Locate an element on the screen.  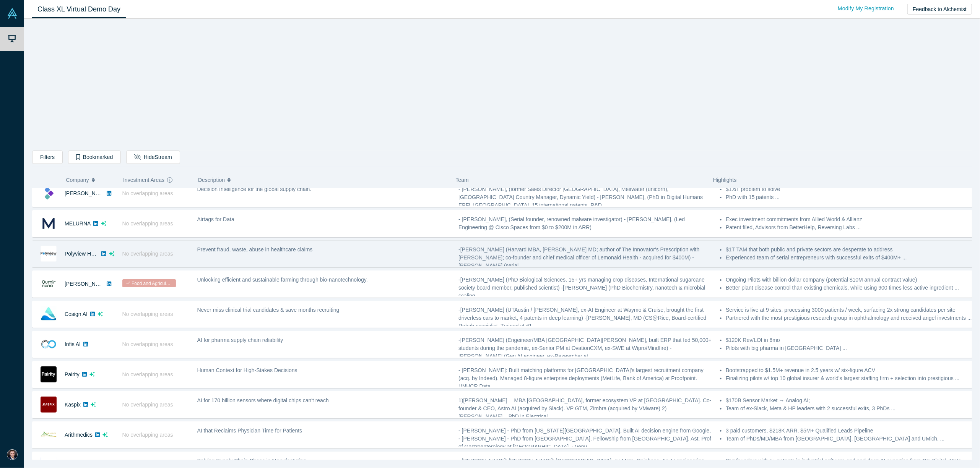
span: Decision Intelligence for the global supply chain. is located at coordinates (254, 189).